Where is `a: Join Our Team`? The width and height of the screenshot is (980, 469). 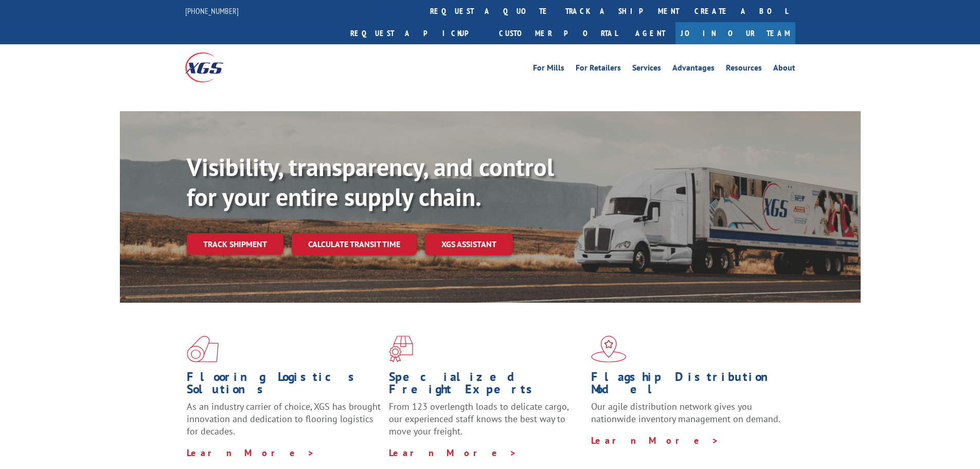
a: Join Our Team is located at coordinates (735, 33).